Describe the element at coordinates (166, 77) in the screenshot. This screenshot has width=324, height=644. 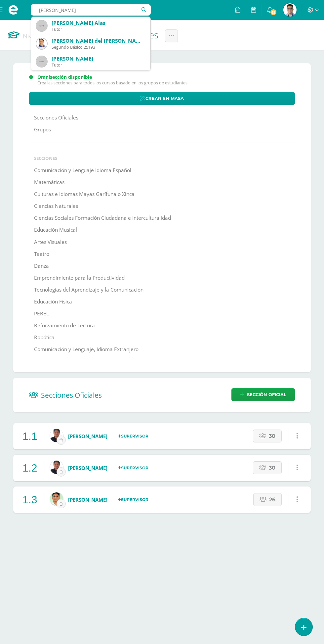
I see `div: Omnisección disponible` at that location.